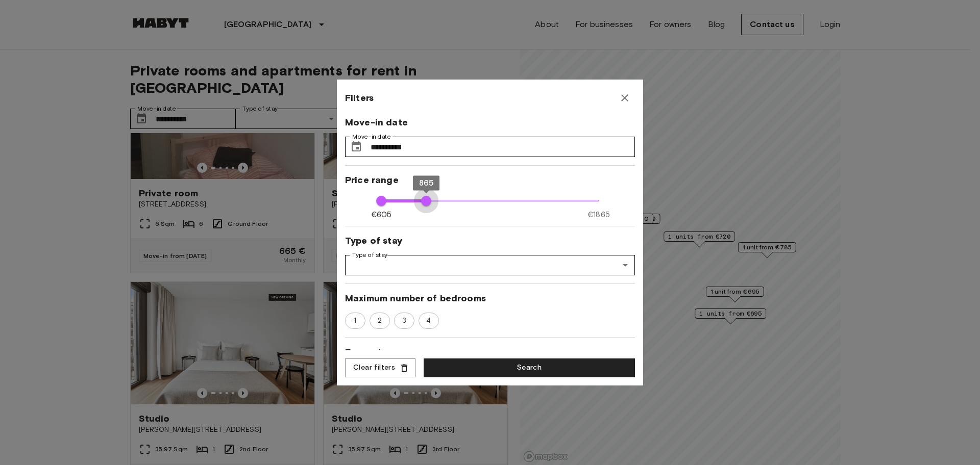 The width and height of the screenshot is (980, 465). Describe the element at coordinates (415, 298) in the screenshot. I see `font: Maximum number of bedrooms` at that location.